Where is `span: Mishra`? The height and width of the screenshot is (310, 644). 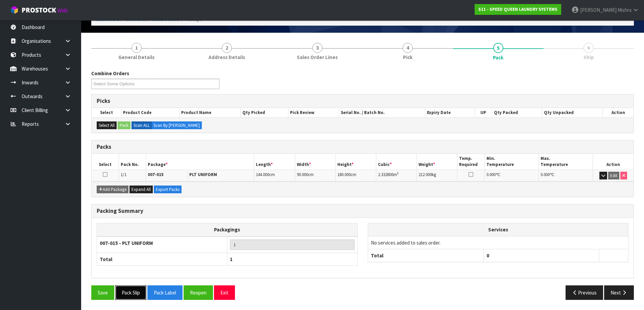 span: Mishra is located at coordinates (624, 10).